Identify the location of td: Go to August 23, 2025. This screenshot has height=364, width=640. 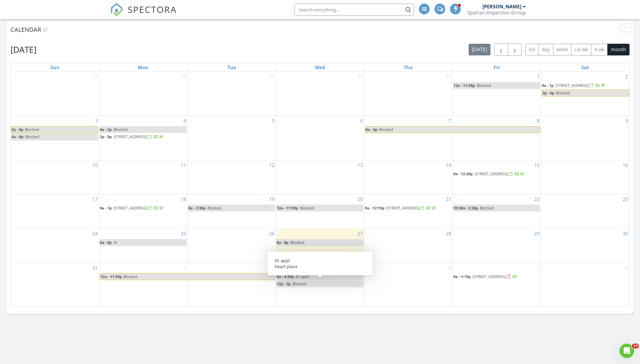
(585, 212).